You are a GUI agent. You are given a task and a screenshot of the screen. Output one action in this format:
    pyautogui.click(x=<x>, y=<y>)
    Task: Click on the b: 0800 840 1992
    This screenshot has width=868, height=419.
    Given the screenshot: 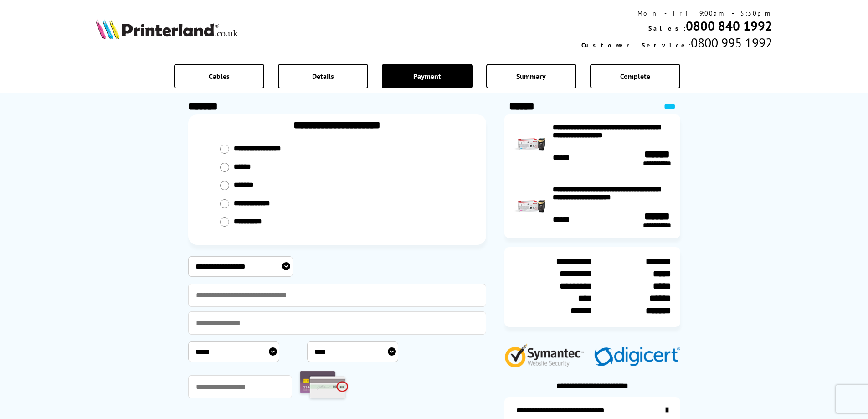 What is the action you would take?
    pyautogui.click(x=729, y=26)
    